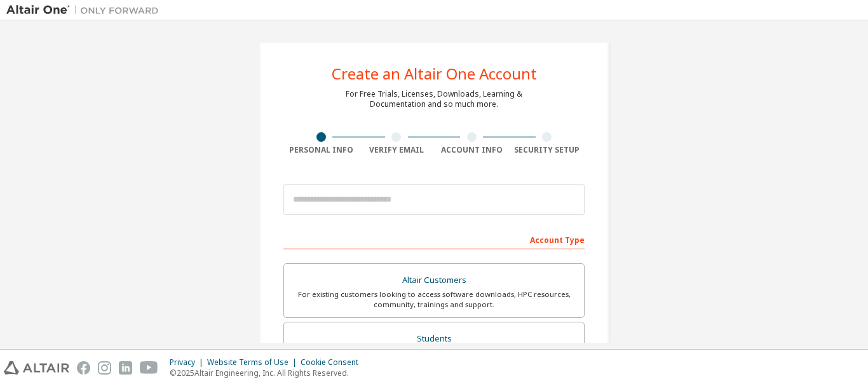  What do you see at coordinates (434, 73) in the screenshot?
I see `div: Create an Altair One Account` at bounding box center [434, 73].